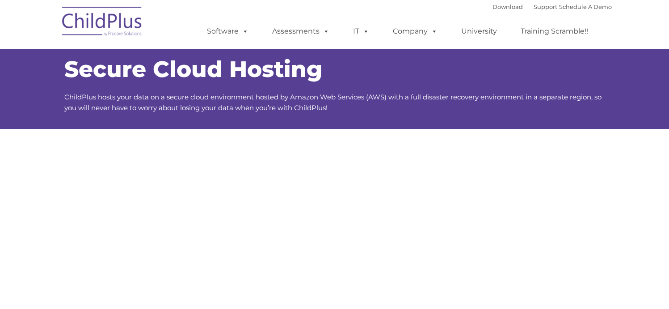  What do you see at coordinates (415, 31) in the screenshot?
I see `a: Company` at bounding box center [415, 31].